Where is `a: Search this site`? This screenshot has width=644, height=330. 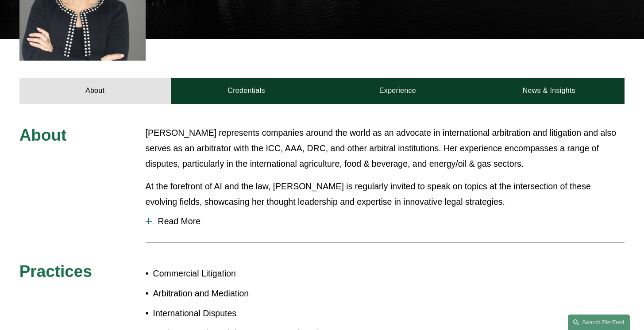 a: Search this site is located at coordinates (599, 322).